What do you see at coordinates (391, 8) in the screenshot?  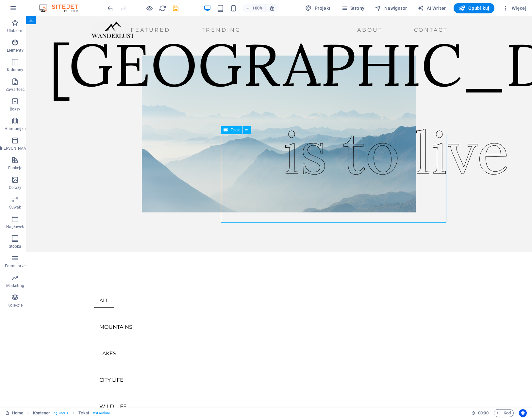 I see `span: Nawigator` at bounding box center [391, 8].